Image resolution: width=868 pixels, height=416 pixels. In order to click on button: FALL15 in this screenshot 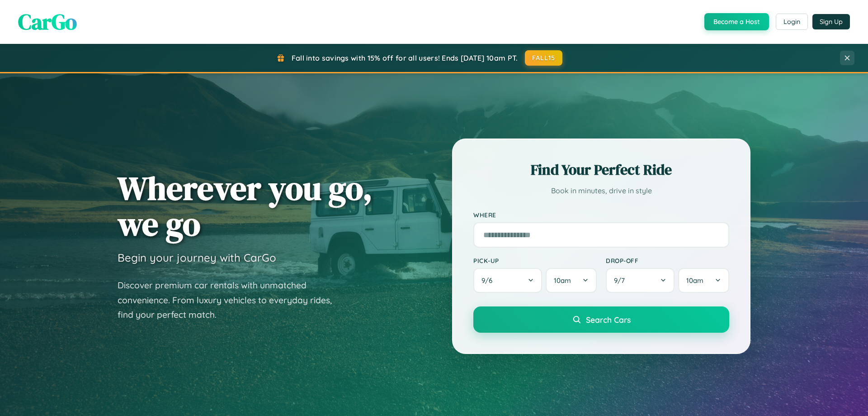, I will do `click(544, 58)`.